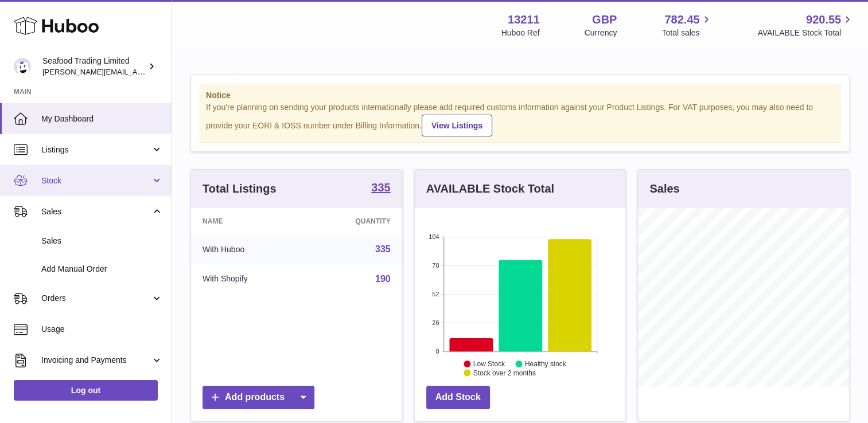  I want to click on h3: Total Listings, so click(239, 188).